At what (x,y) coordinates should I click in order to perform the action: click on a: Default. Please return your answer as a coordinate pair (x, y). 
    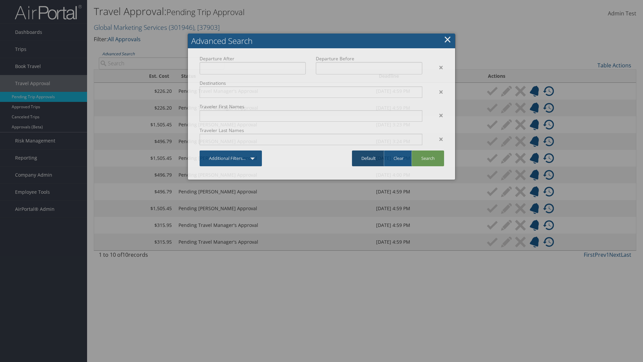
    Looking at the image, I should click on (369, 158).